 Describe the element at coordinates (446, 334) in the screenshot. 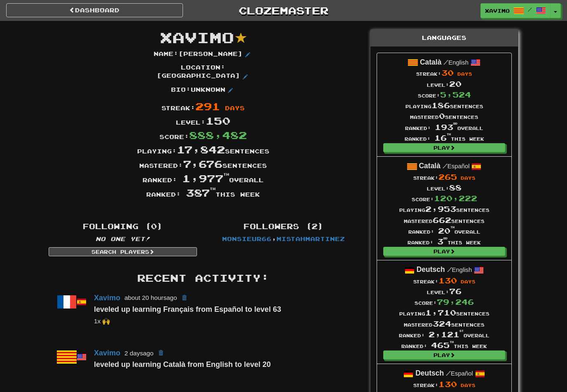

I see `span: 2,121` at that location.